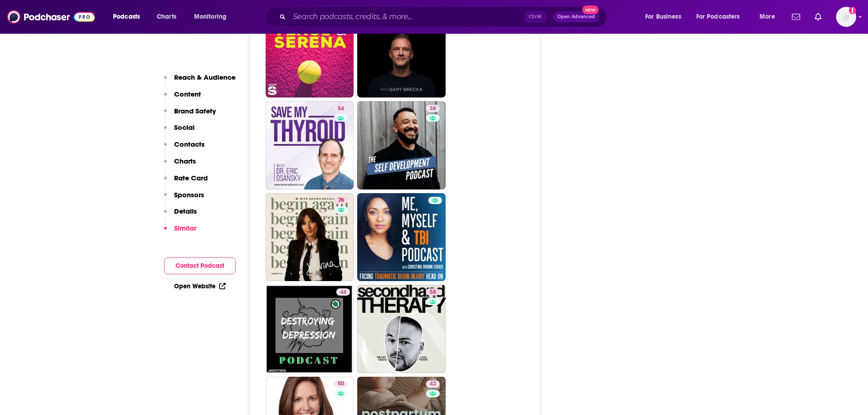 This screenshot has width=868, height=415. What do you see at coordinates (184, 199) in the screenshot?
I see `button: Sponsors` at bounding box center [184, 199].